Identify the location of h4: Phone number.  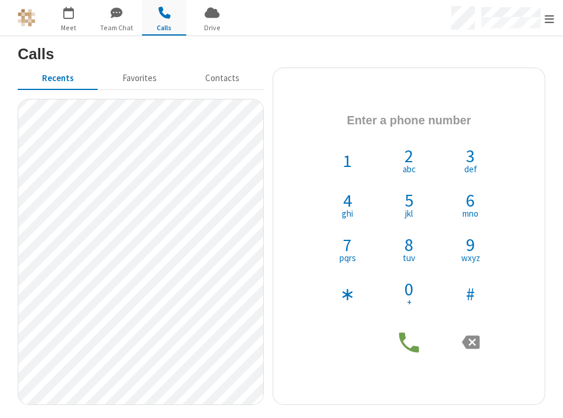
(409, 120).